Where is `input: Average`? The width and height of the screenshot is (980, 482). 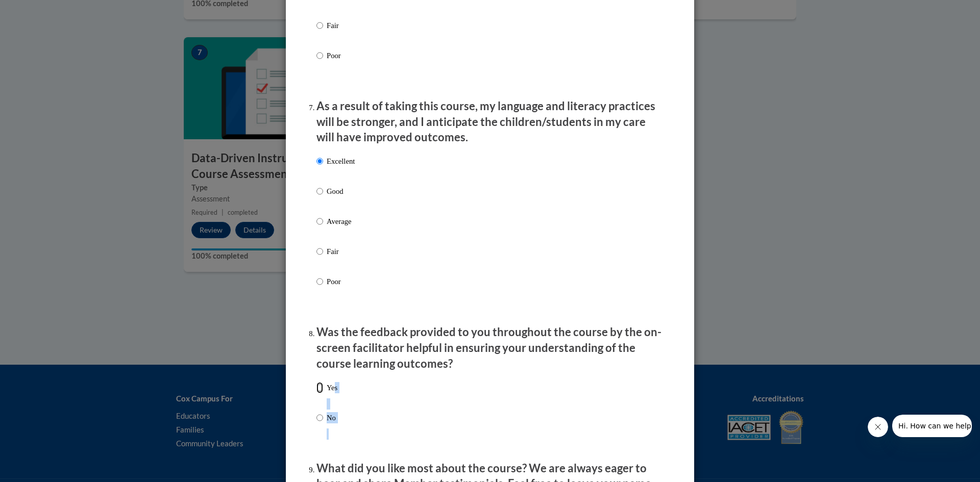 input: Average is located at coordinates (320, 222).